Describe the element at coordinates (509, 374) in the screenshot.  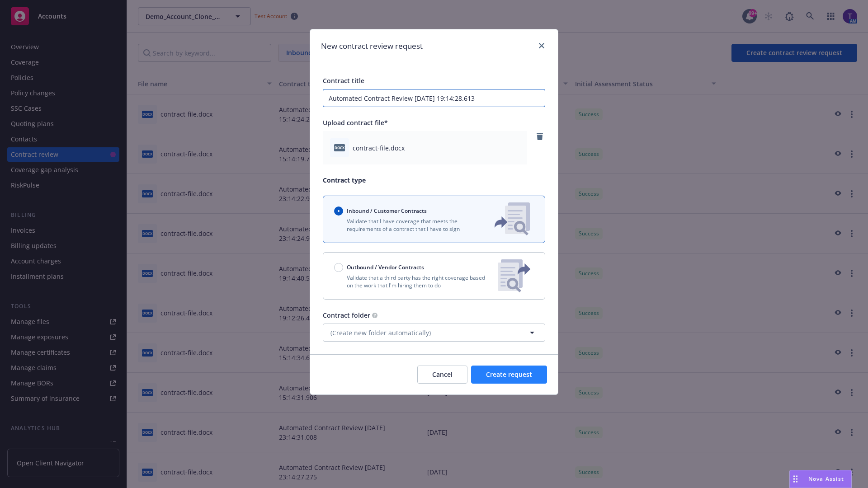
I see `span: Create request` at that location.